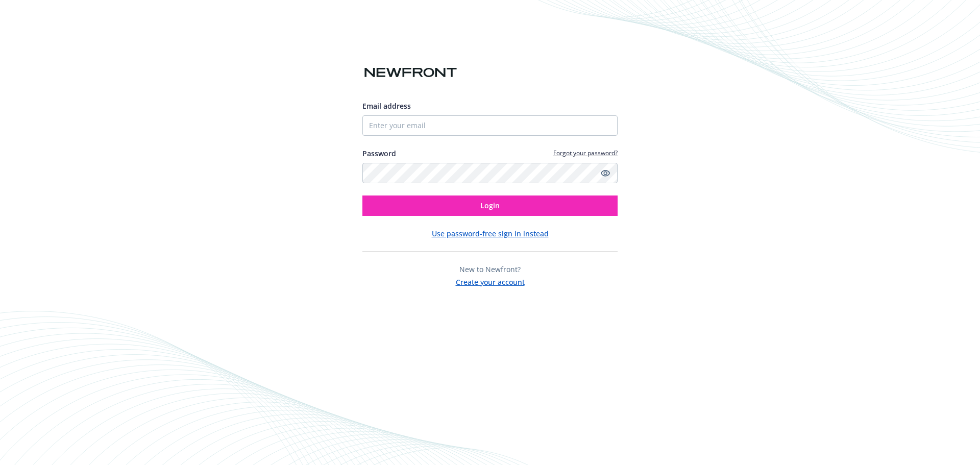 Image resolution: width=980 pixels, height=465 pixels. What do you see at coordinates (490, 205) in the screenshot?
I see `span: Login` at bounding box center [490, 205].